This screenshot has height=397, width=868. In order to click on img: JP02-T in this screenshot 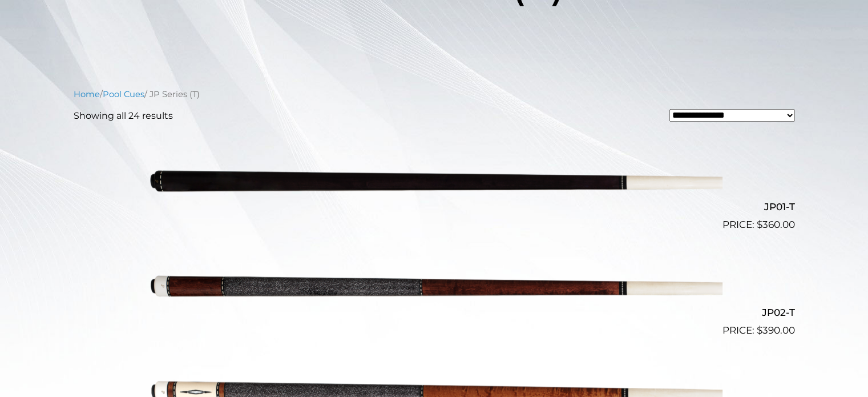, I will do `click(434, 285)`.